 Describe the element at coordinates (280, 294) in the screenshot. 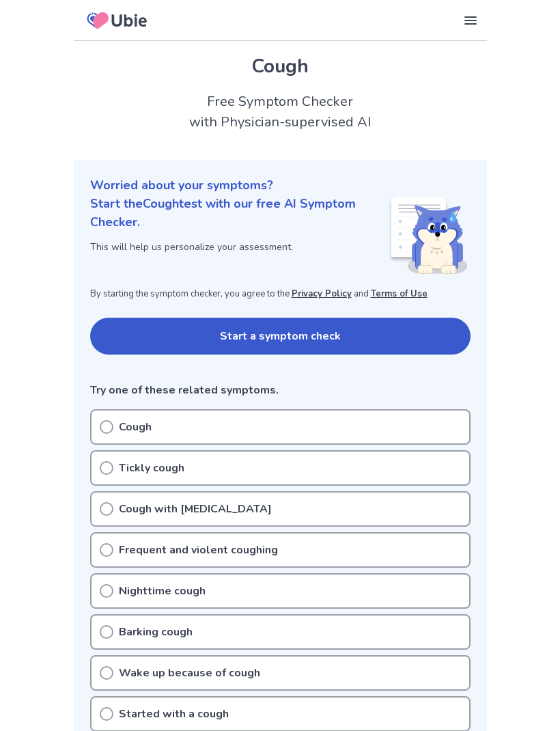

I see `p: By starting the symptom checker, you agree to the and` at that location.